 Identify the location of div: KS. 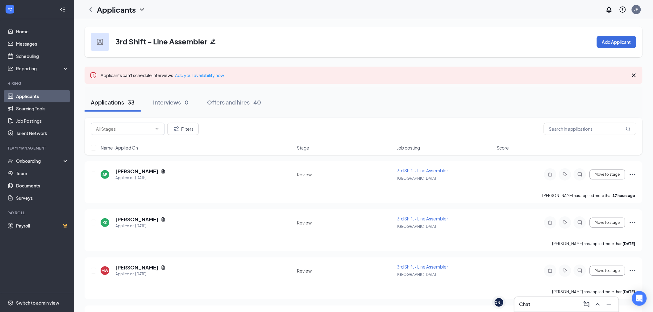
(105, 223).